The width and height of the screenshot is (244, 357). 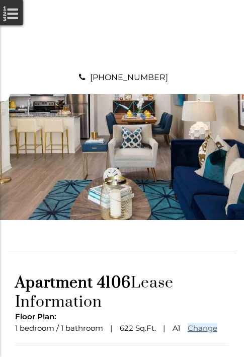 I want to click on span: A1, so click(x=176, y=327).